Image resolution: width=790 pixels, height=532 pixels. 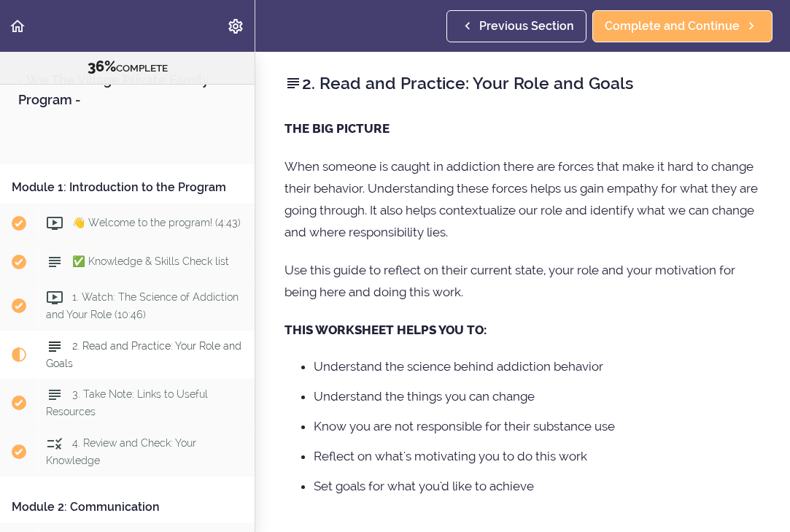 I want to click on strong: THE BIG PICTURE, so click(x=337, y=129).